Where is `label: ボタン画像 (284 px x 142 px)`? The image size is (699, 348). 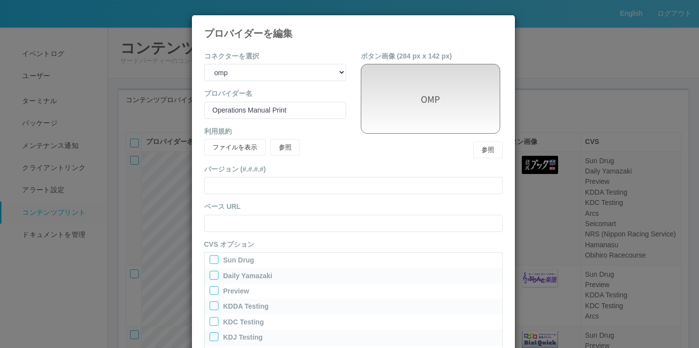 label: ボタン画像 (284 px x 142 px) is located at coordinates (407, 56).